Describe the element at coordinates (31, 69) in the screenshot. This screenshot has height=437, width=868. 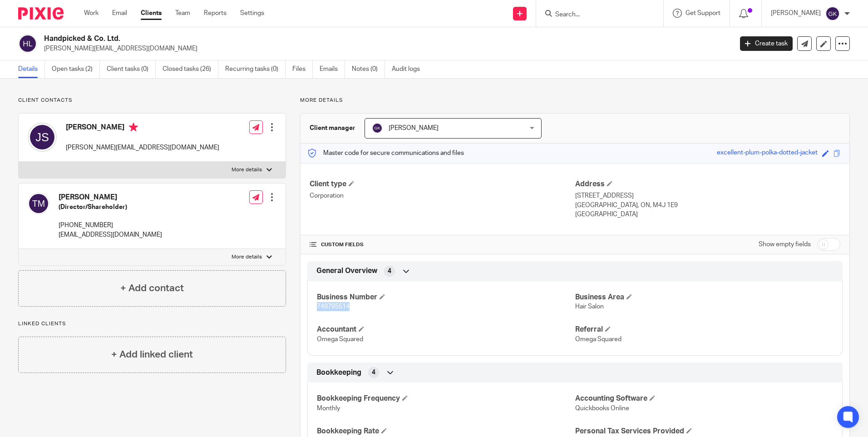
I see `a: Details` at that location.